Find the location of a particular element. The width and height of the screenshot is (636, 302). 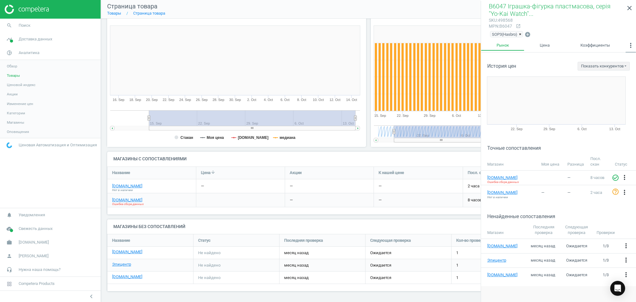

span: Следующая проверка is located at coordinates (390, 240).